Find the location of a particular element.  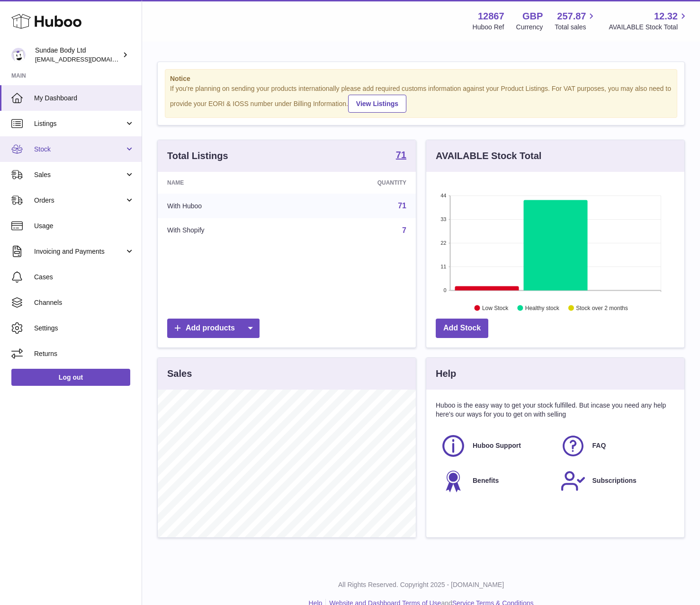

a: 12.32 AVAILABLE Stock Total is located at coordinates (649, 21).